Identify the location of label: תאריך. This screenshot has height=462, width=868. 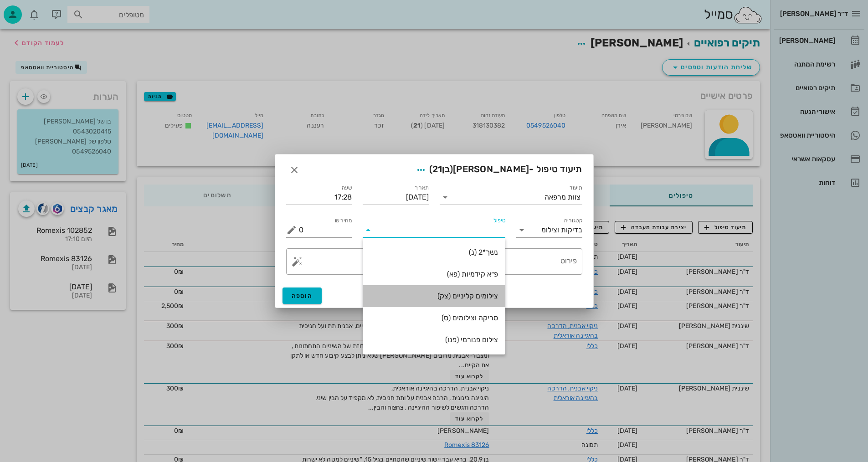
(422, 187).